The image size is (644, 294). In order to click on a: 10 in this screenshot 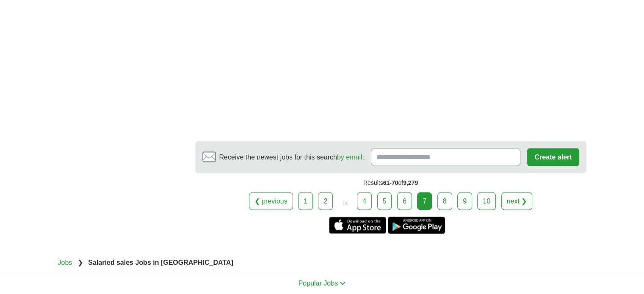, I will do `click(486, 201)`.